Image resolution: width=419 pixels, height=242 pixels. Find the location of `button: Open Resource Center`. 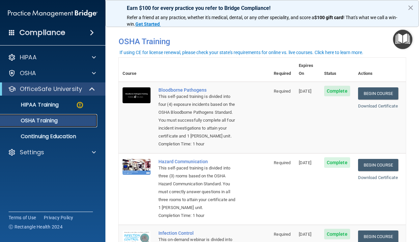

button: Open Resource Center is located at coordinates (402, 39).